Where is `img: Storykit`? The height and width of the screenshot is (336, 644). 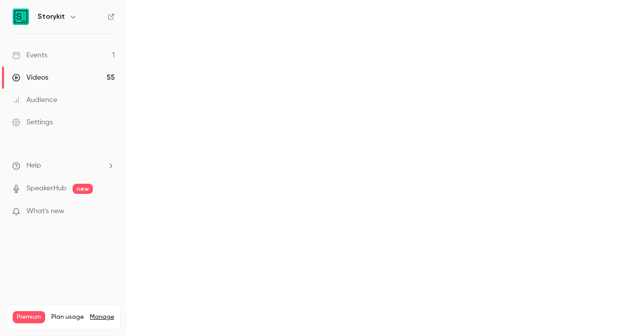 img: Storykit is located at coordinates (21, 17).